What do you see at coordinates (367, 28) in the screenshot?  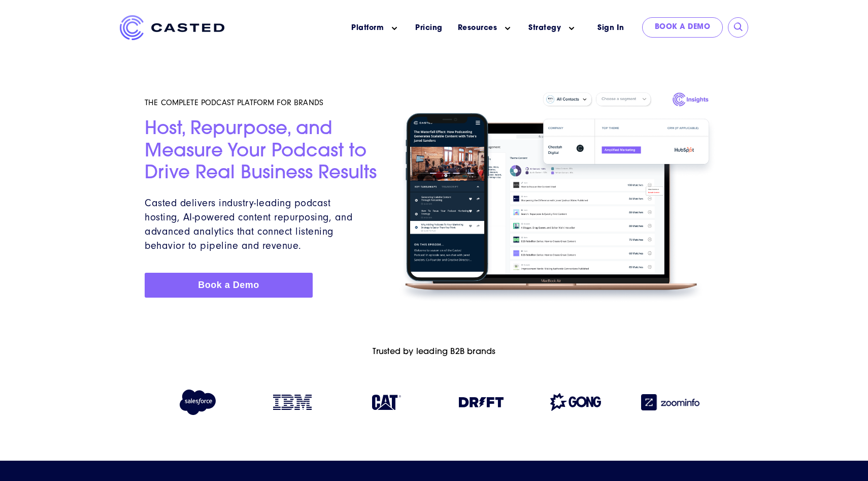 I see `a: Platform` at bounding box center [367, 28].